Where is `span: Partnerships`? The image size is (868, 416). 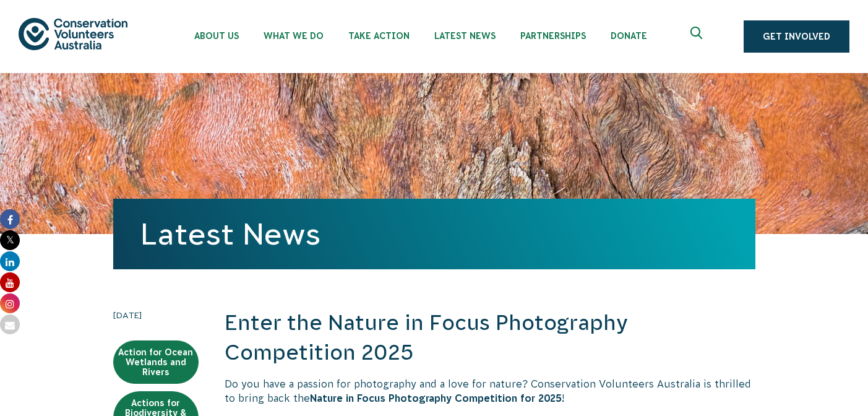 span: Partnerships is located at coordinates (553, 36).